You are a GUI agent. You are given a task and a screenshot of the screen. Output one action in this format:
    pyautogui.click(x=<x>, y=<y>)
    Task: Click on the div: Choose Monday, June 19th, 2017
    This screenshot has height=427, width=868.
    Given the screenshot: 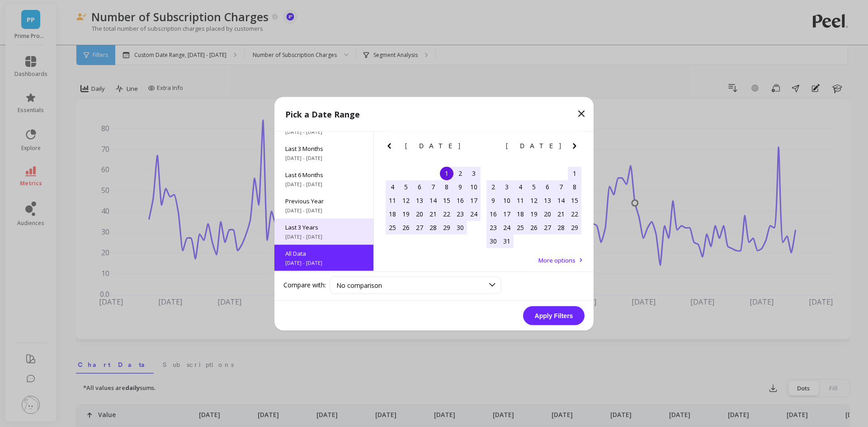 What is the action you would take?
    pyautogui.click(x=406, y=214)
    